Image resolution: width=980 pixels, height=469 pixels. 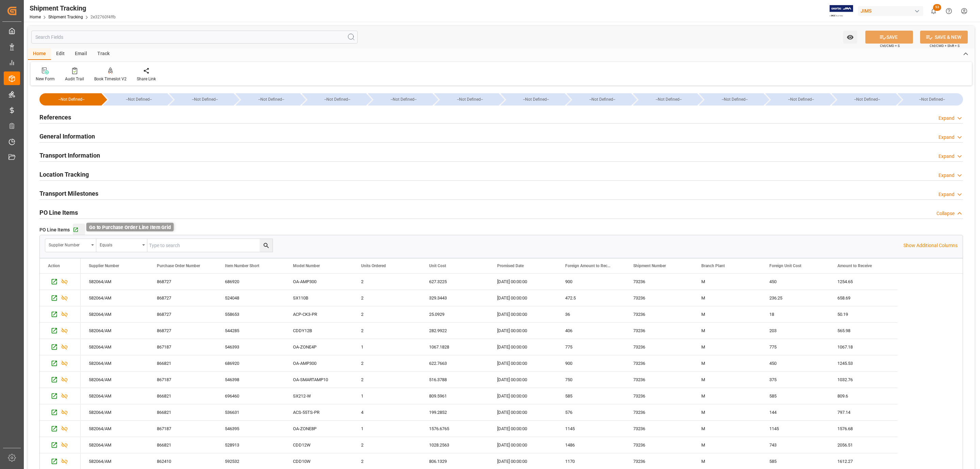 I want to click on div: 696460, so click(x=251, y=396).